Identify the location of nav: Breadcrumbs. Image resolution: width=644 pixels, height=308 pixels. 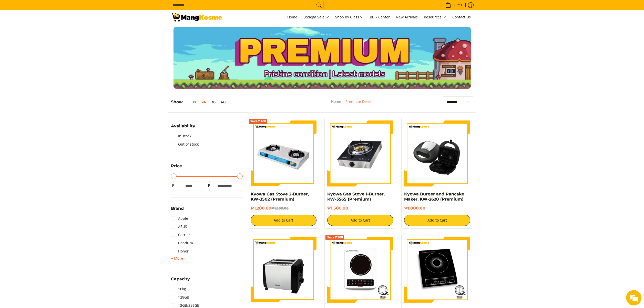
(351, 104).